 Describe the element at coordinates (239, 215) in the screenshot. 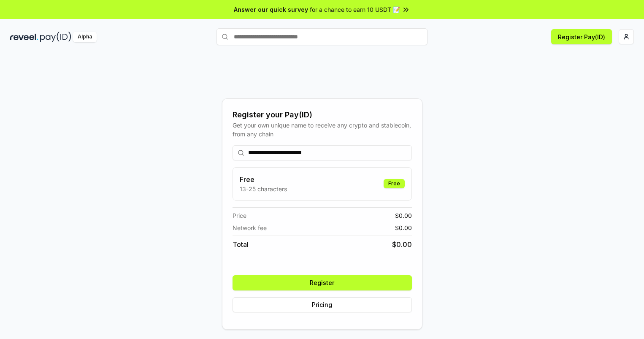

I see `span: Price` at that location.